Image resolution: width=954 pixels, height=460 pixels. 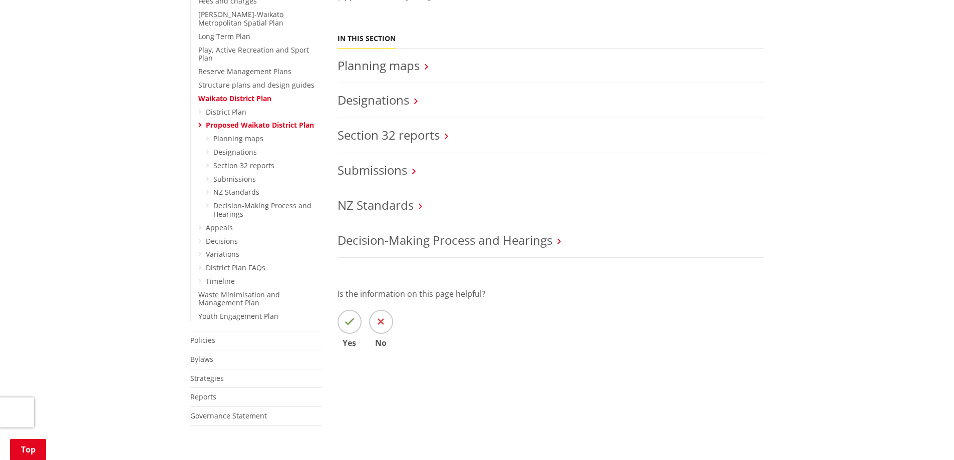 What do you see at coordinates (219, 227) in the screenshot?
I see `a: Appeals` at bounding box center [219, 227].